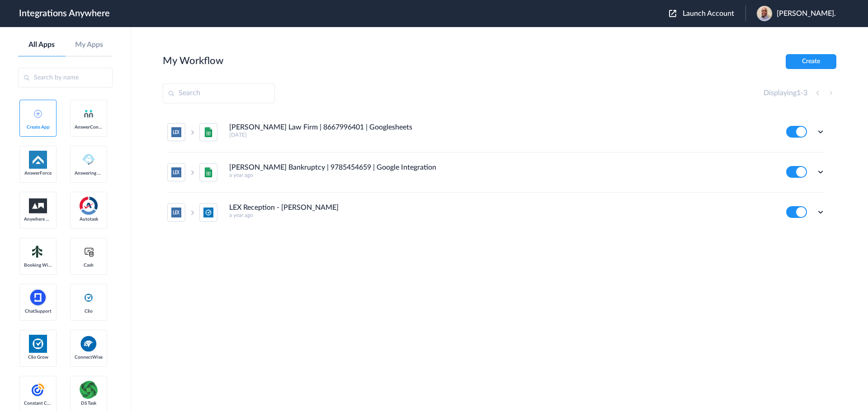 The height and width of the screenshot is (411, 868). I want to click on img: chatsupport-icon.svg, so click(38, 298).